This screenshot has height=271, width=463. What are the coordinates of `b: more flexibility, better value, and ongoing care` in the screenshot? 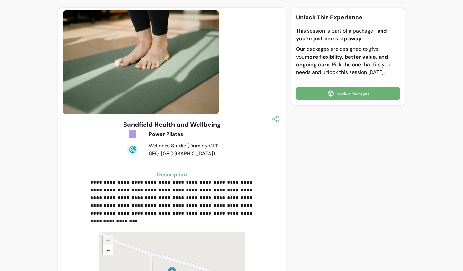 It's located at (342, 60).